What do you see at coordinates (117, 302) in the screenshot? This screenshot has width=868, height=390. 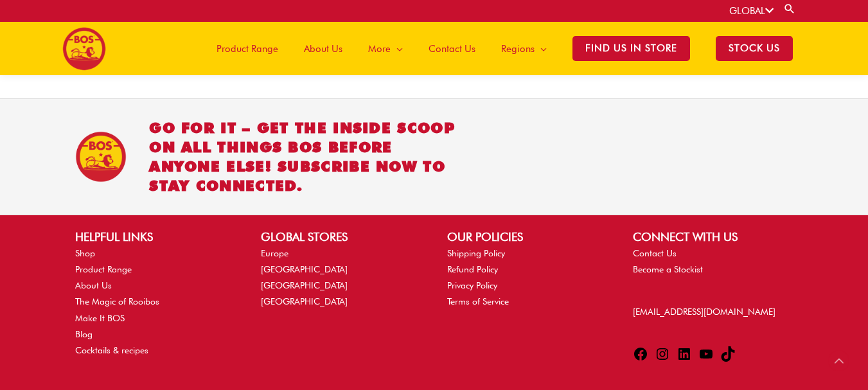 I see `a: The Magic of Rooibos` at bounding box center [117, 302].